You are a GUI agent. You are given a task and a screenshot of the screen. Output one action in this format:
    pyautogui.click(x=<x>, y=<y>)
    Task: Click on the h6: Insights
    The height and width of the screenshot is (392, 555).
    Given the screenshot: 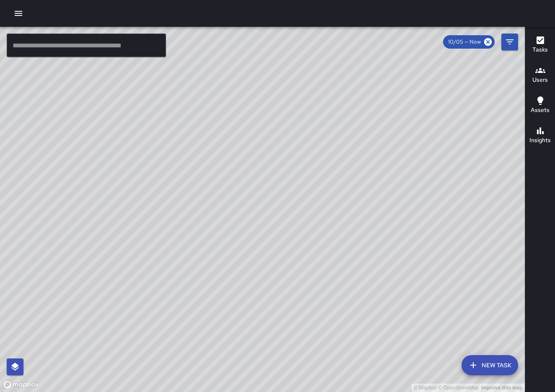 What is the action you would take?
    pyautogui.click(x=540, y=140)
    